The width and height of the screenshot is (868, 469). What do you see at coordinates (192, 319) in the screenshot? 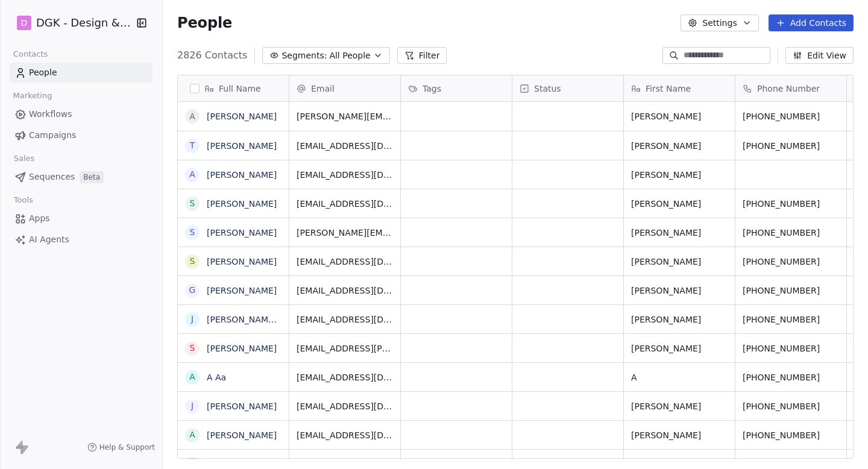
I see `div: J` at bounding box center [192, 319].